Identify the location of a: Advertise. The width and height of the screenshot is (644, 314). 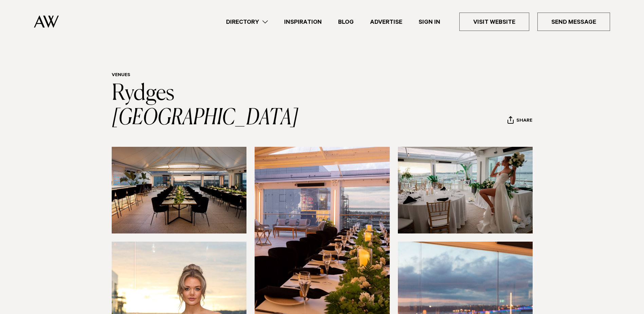
(386, 22).